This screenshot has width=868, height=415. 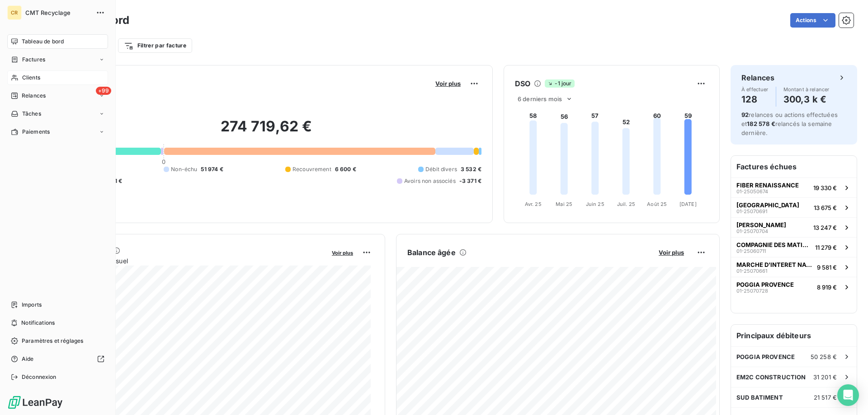 I want to click on button: MARCHE D'INTERET NATIONAL01-250706619 581 €, so click(x=794, y=267).